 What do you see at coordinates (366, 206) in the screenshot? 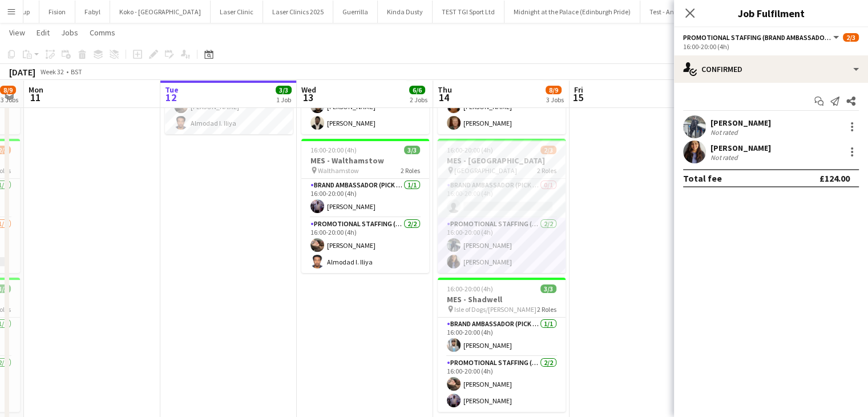
I see `app-job-card: 16:00-20:00 (4h)3/3MES - Walthamstow Walthamstow2 RolesBrand Ambassador (Pick up)1/116:00-20:00 (...` at bounding box center [366, 206].